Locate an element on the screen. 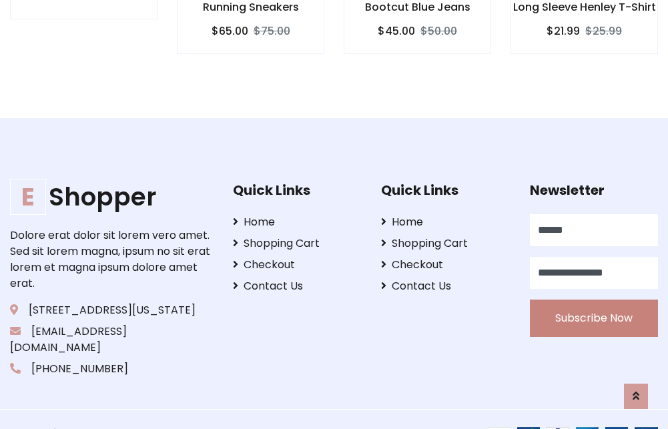 This screenshot has height=429, width=668. h6: $21.99 is located at coordinates (563, 31).